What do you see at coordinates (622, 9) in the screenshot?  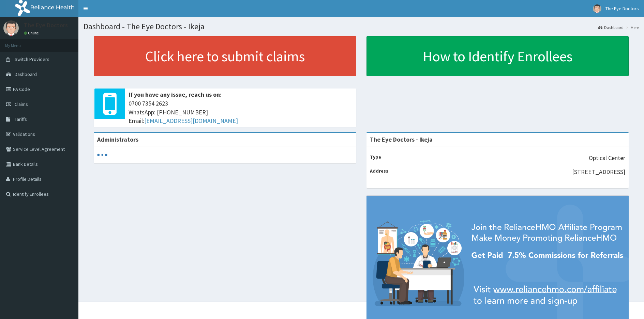 I see `span: The Eye Doctors` at bounding box center [622, 9].